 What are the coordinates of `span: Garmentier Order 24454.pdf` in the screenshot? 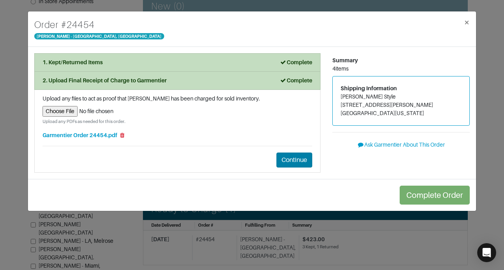 It's located at (80, 135).